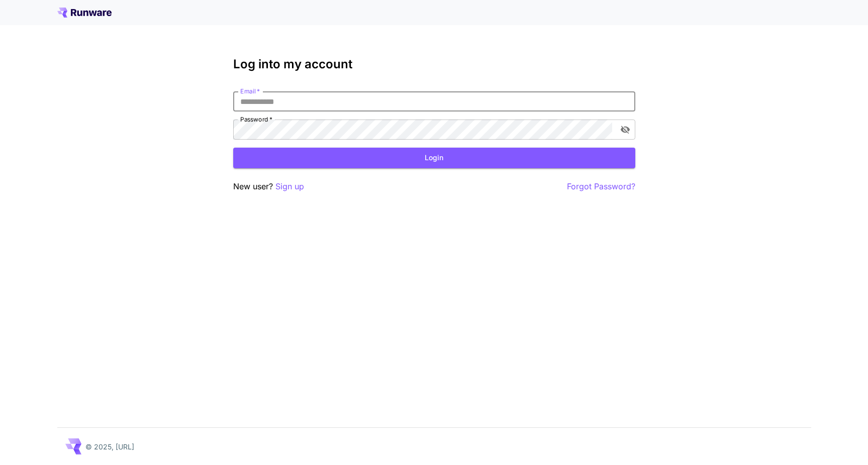 The height and width of the screenshot is (465, 868). What do you see at coordinates (601, 187) in the screenshot?
I see `button: Forgot Password?` at bounding box center [601, 187].